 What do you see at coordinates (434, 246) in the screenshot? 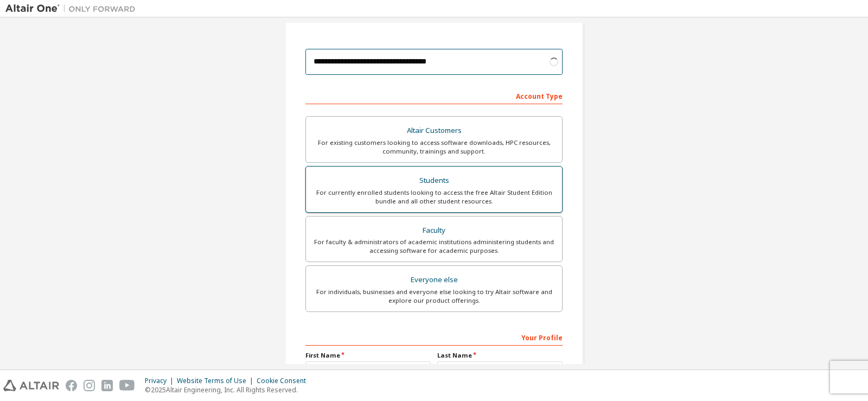
I see `div: For faculty & administrators of academic institutions administering students and accessing softwa...` at bounding box center [434, 246].